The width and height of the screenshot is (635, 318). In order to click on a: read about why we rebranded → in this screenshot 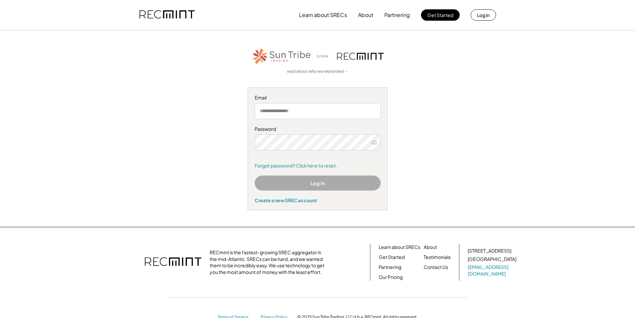, I will do `click(318, 71)`.